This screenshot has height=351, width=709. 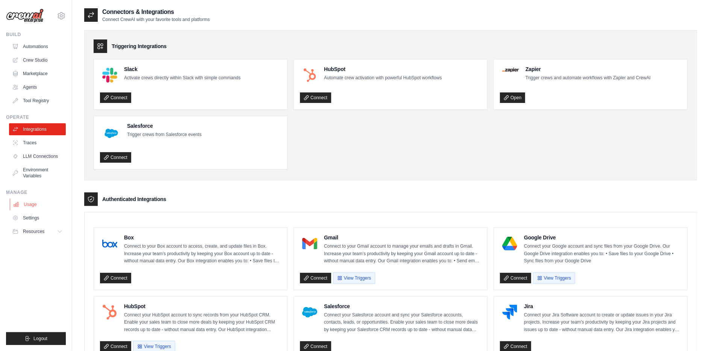 What do you see at coordinates (588, 69) in the screenshot?
I see `h4: Zapier` at bounding box center [588, 69].